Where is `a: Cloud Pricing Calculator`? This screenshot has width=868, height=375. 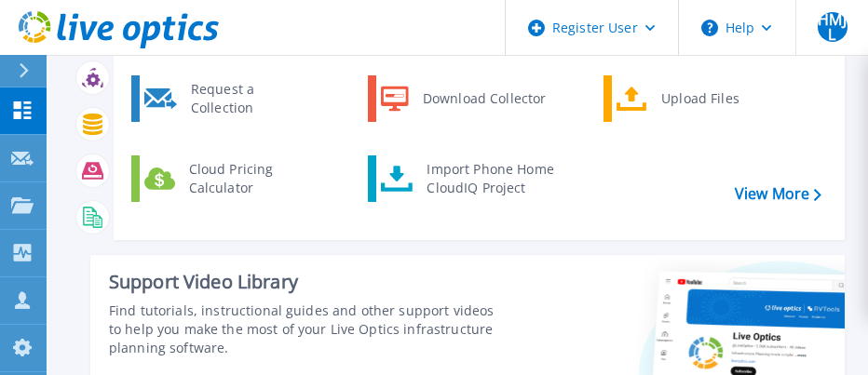 a: Cloud Pricing Calculator is located at coordinates (226, 179).